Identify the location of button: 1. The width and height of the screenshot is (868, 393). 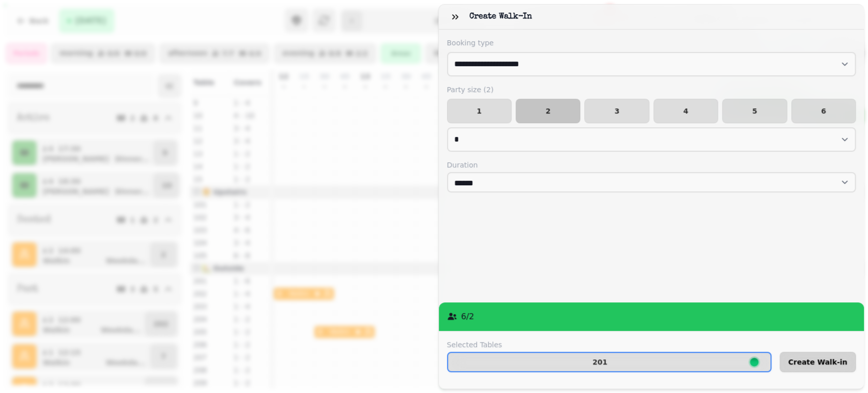
(479, 111).